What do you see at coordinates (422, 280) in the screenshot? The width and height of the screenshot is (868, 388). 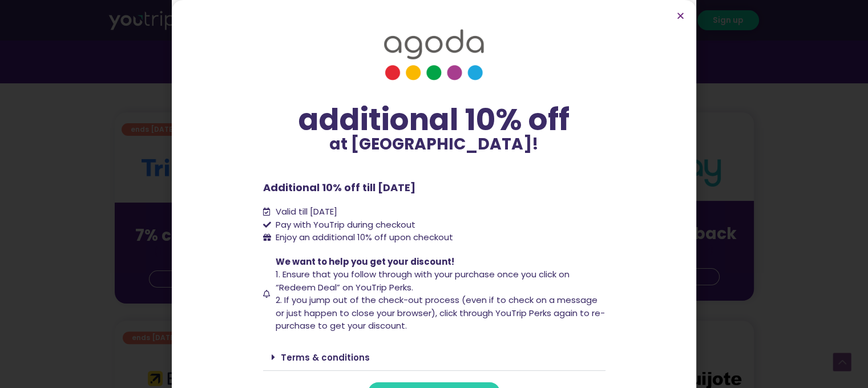 I see `span: 1. Ensure that you follow through with your purchase once you click on “Redeem Deal” on YouTrip P...` at bounding box center [422, 280].